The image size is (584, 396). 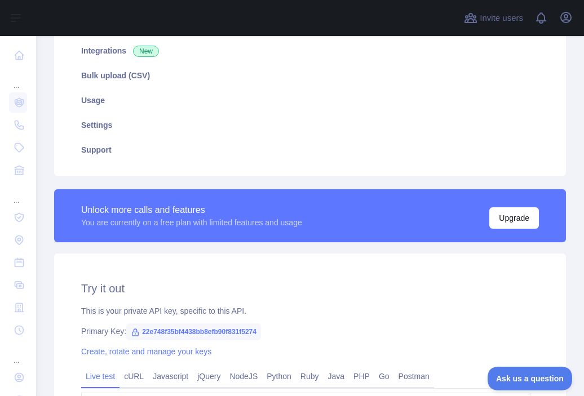 What do you see at coordinates (310, 331) in the screenshot?
I see `div: Primary Key:` at bounding box center [310, 331].